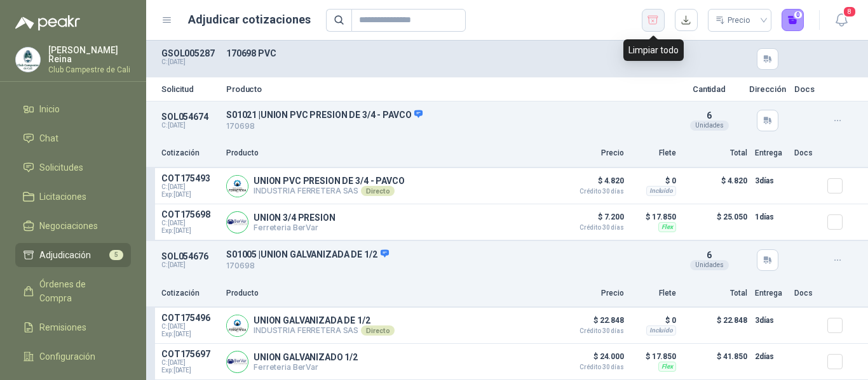 Image resolution: width=868 pixels, height=380 pixels. Describe the element at coordinates (793, 20) in the screenshot. I see `button: 0` at that location.